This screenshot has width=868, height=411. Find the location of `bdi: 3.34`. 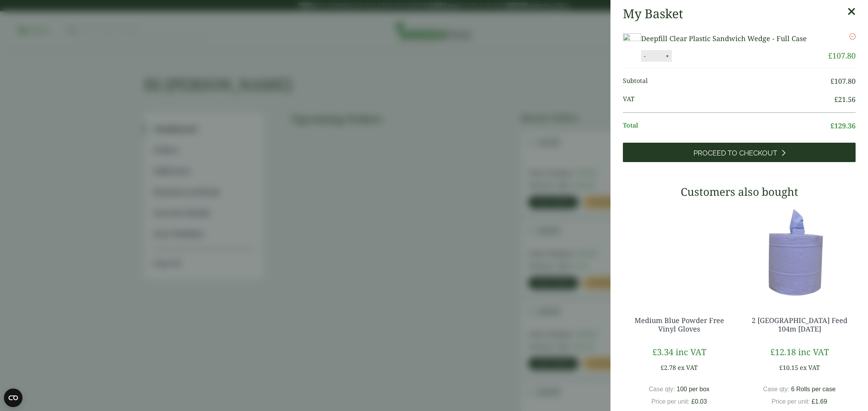

bdi: 3.34 is located at coordinates (663, 352).